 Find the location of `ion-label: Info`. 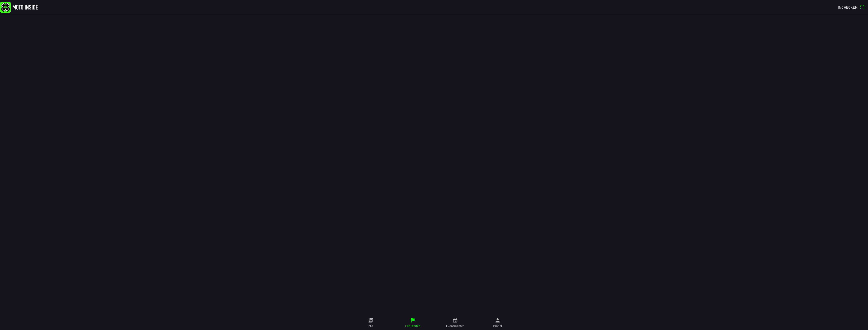

ion-label: Info is located at coordinates (370, 326).